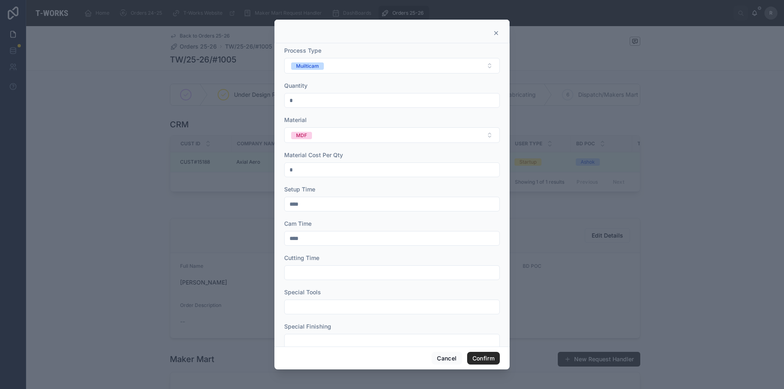 The width and height of the screenshot is (784, 389). Describe the element at coordinates (307, 326) in the screenshot. I see `span: Special Finishing` at that location.